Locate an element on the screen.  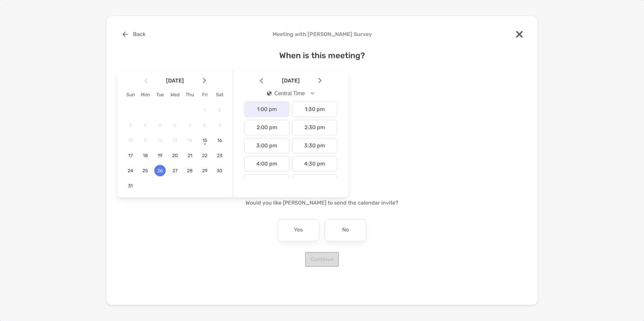
div: Fri is located at coordinates (205, 95).